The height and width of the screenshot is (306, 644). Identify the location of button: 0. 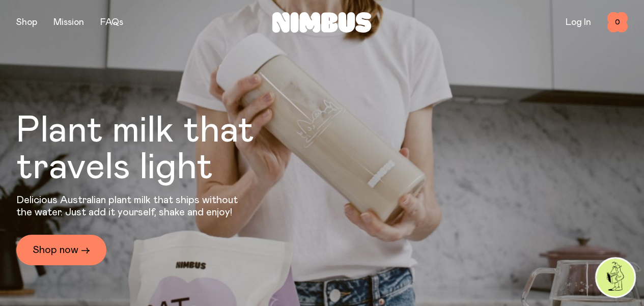
(618, 22).